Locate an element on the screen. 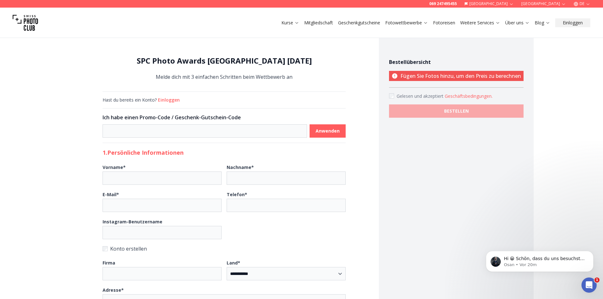 Image resolution: width=603 pixels, height=299 pixels. button: Weitere Services is located at coordinates (481, 23).